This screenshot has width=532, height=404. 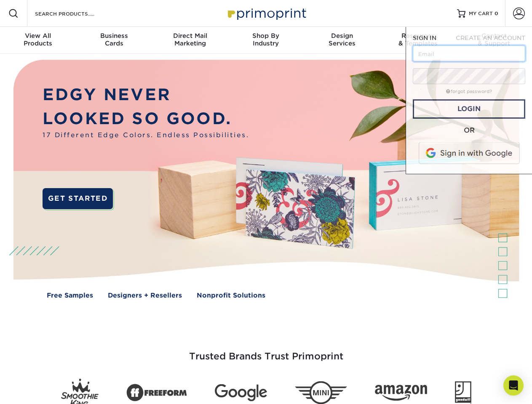 What do you see at coordinates (417, 40) in the screenshot?
I see `a: Resources& Templates` at bounding box center [417, 40].